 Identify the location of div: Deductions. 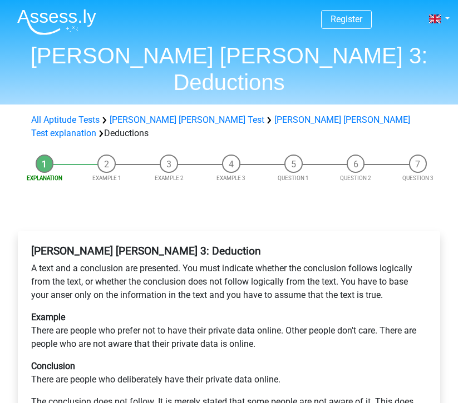
(228, 127).